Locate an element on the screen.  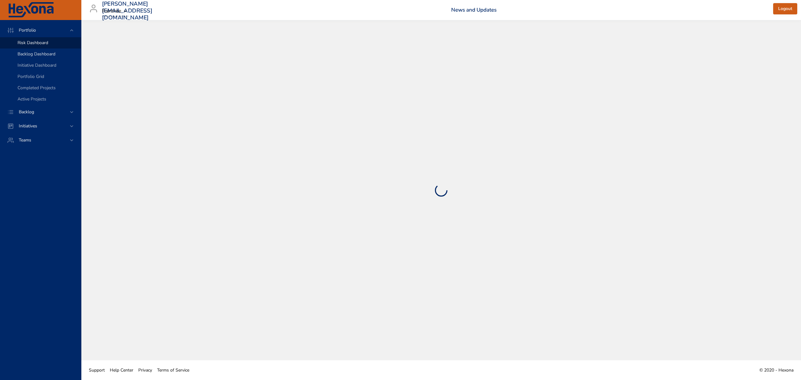
span: Teams is located at coordinates (25, 140).